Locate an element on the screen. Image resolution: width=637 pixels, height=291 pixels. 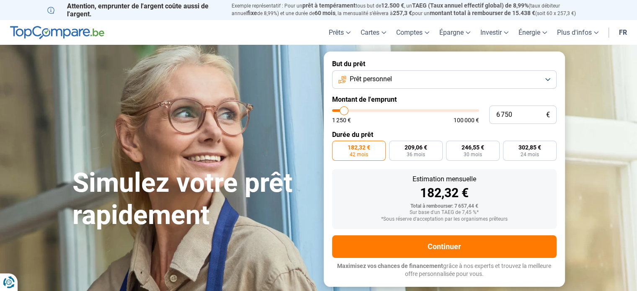
span: 209,06 € is located at coordinates (416, 148).